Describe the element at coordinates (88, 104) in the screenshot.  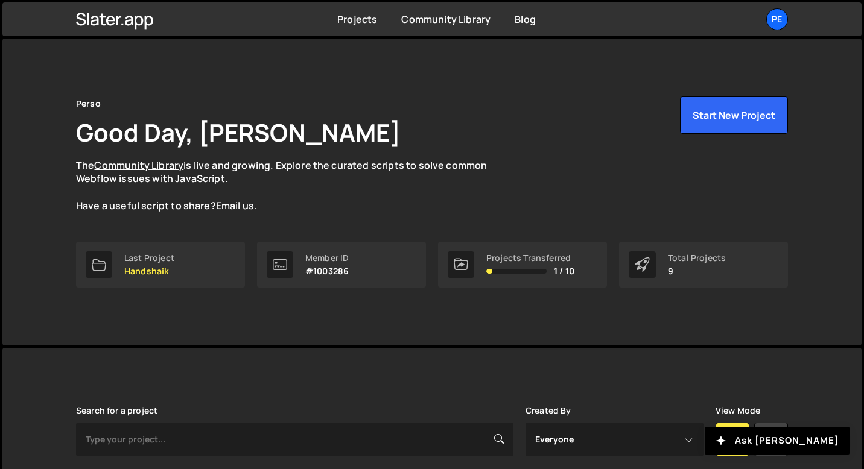
I see `div: Perso` at that location.